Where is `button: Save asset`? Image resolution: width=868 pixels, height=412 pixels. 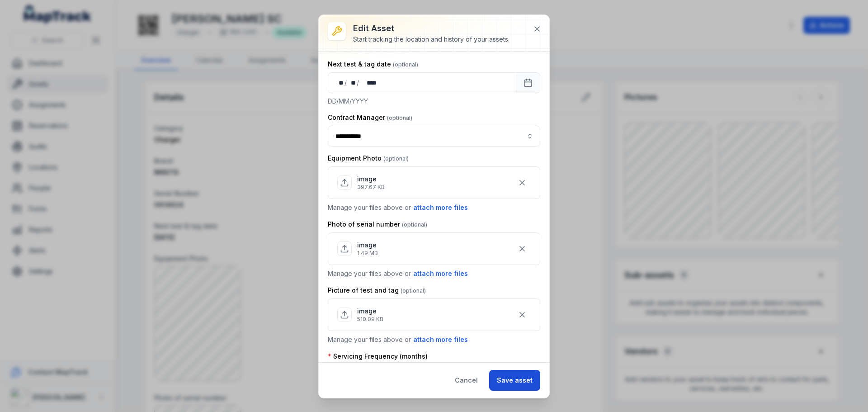 button: Save asset is located at coordinates (514, 380).